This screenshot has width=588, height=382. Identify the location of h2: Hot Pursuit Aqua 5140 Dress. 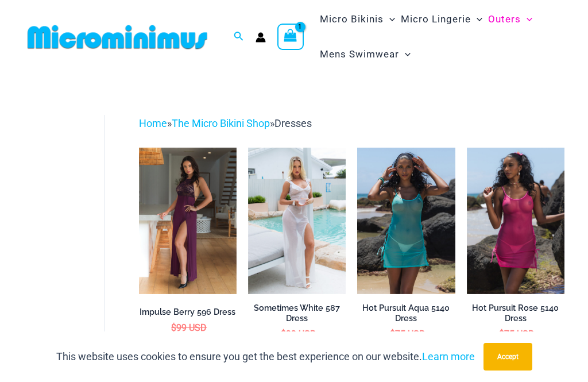
(406, 312).